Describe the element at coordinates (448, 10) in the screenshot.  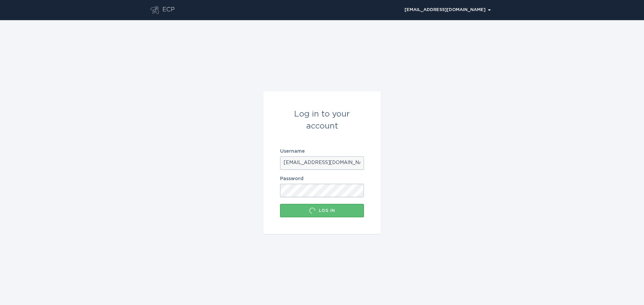
I see `button: Open user account details` at that location.